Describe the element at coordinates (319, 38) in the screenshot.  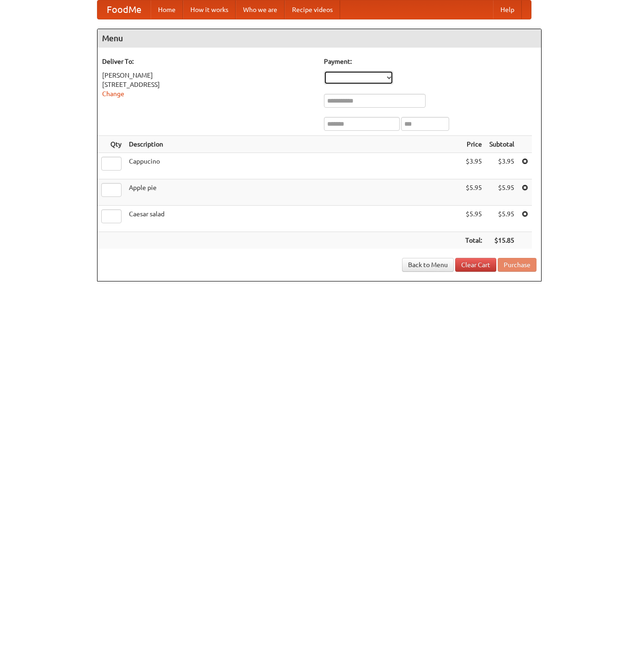
I see `h4: Menu` at that location.